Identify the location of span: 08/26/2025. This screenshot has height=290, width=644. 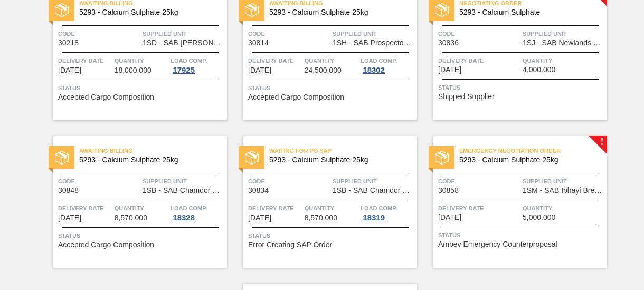
(450, 217).